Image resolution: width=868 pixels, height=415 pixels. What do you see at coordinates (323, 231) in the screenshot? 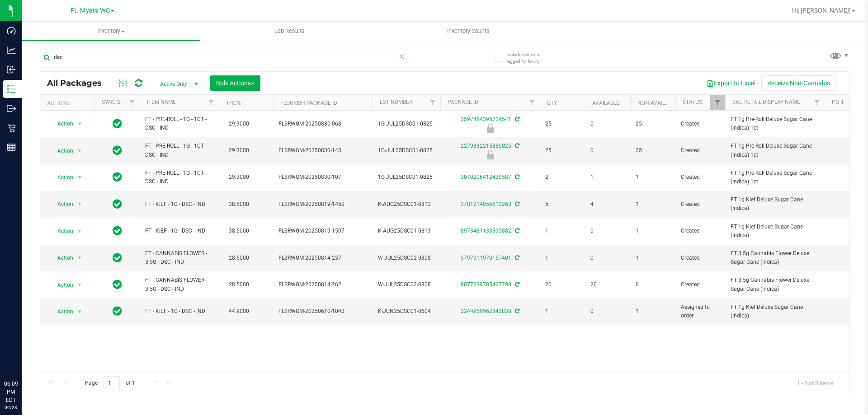
I see `span: FLSRWGM-20250819-1597` at bounding box center [323, 231].